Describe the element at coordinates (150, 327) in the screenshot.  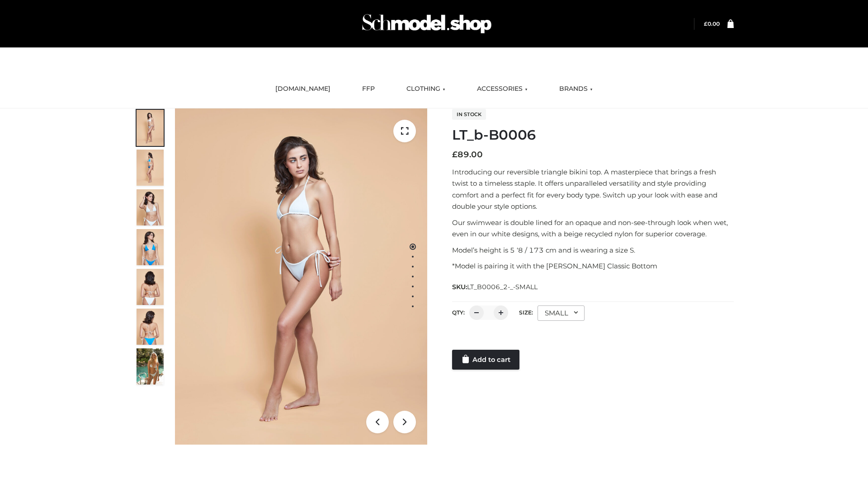
I see `img: ArielClassicBikiniTop_CloudNine_AzureSky_OW114ECO_8-scaled.jpg` at that location.